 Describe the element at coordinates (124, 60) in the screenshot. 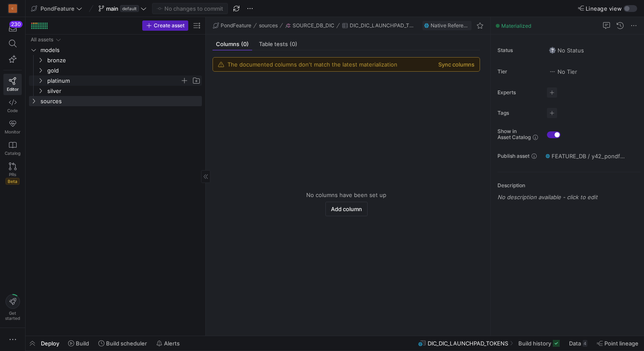

I see `span: bronze` at that location.